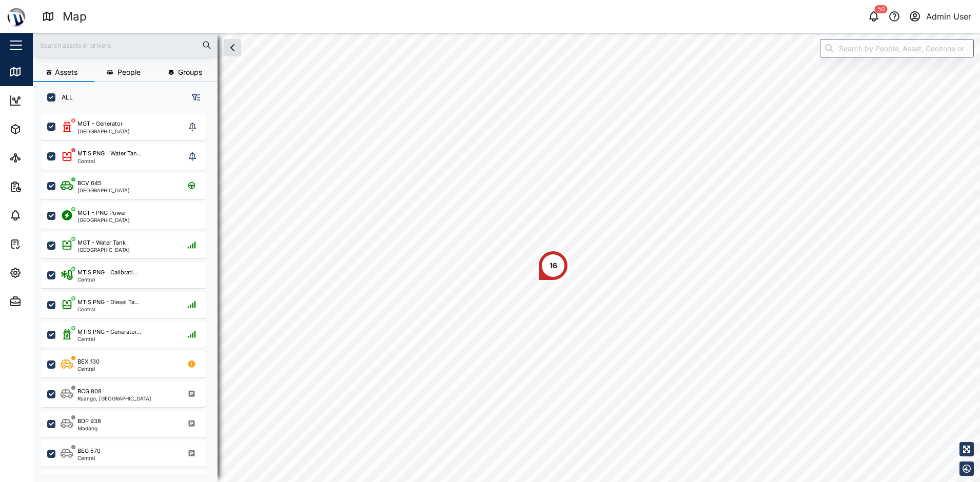 This screenshot has height=482, width=980. What do you see at coordinates (129, 292) in the screenshot?
I see `div: grid` at bounding box center [129, 292].